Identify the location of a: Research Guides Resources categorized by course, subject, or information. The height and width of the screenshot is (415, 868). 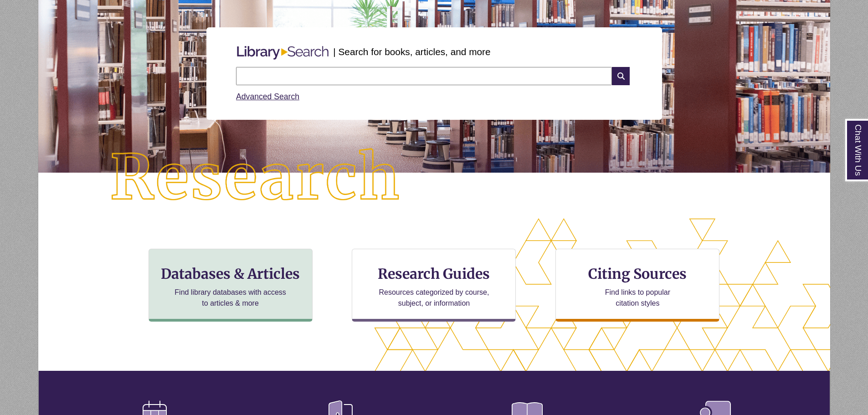
(434, 285).